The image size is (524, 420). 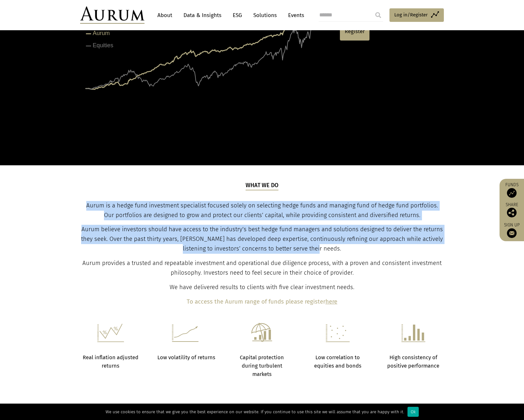 I want to click on strong: Real inflation adjusted returns, so click(x=110, y=361).